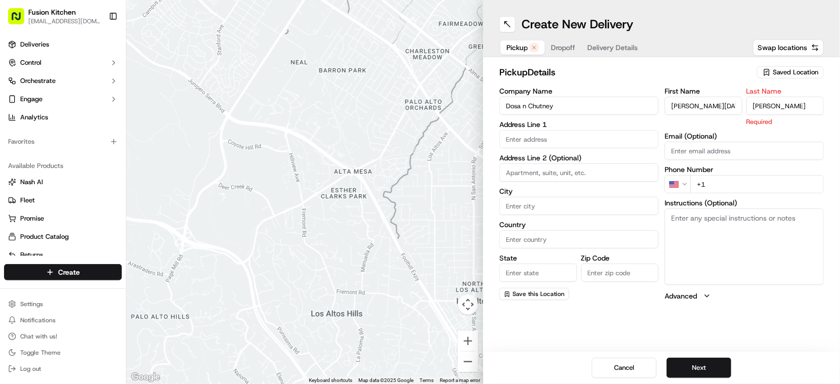  What do you see at coordinates (624, 367) in the screenshot?
I see `button: Cancel` at bounding box center [624, 367].